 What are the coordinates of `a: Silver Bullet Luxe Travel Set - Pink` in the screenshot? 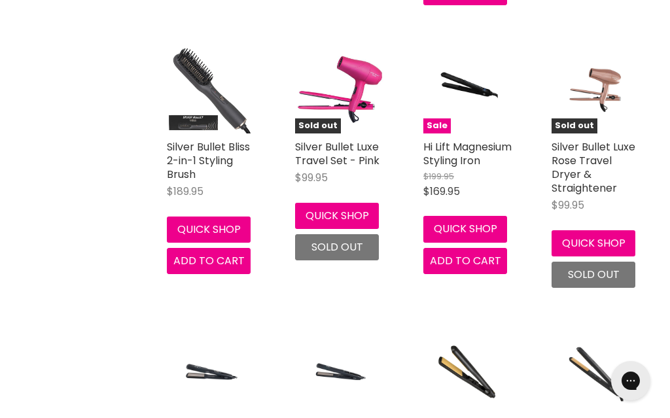 It's located at (337, 154).